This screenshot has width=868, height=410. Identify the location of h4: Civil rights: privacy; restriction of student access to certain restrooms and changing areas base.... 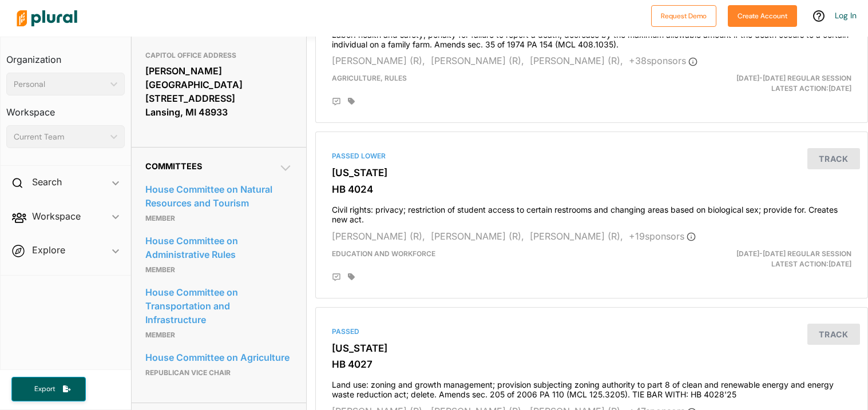
(591, 212).